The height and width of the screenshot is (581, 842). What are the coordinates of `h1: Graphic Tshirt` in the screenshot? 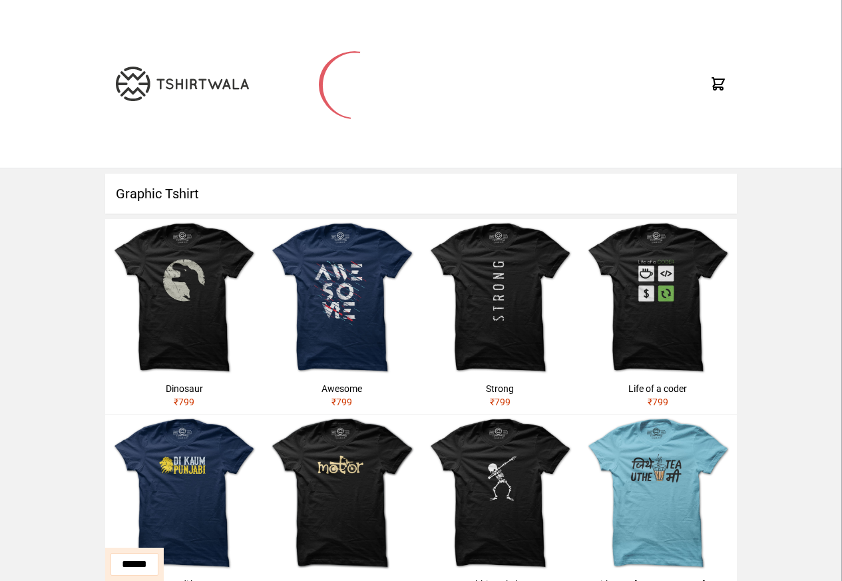 It's located at (420, 194).